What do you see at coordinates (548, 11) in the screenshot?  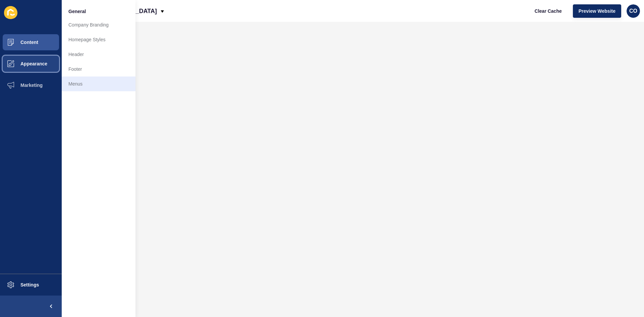 I see `span: Clear Cache` at bounding box center [548, 11].